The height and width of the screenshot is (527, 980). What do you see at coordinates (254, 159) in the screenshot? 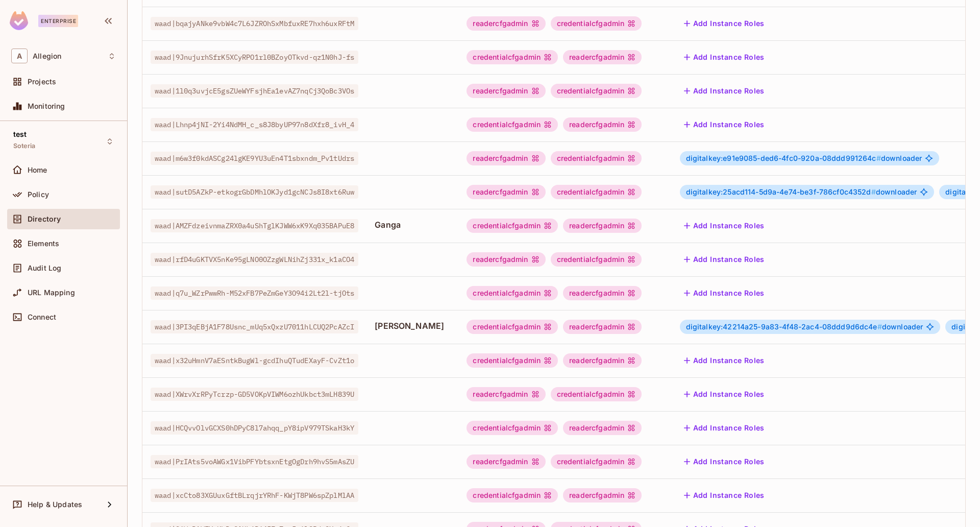
I see `span: waad|m6w3f0kdASCg24lgKE9YU3uEn4T1sbxndm_Pv1tUdrs` at bounding box center [254, 159].